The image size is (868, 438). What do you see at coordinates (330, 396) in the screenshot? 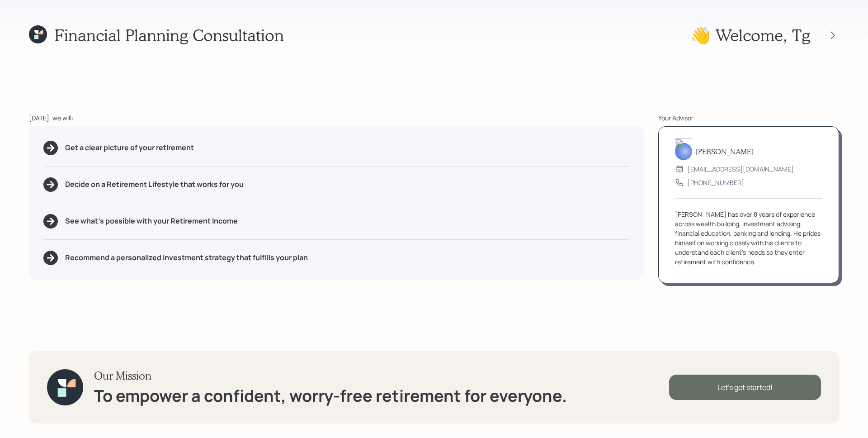
I see `h1: To empower a confident, worry-free retirement for everyone.` at bounding box center [330, 396].